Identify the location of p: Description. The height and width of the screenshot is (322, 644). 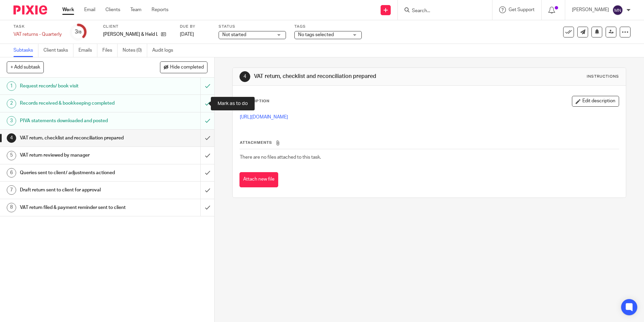
(255, 101).